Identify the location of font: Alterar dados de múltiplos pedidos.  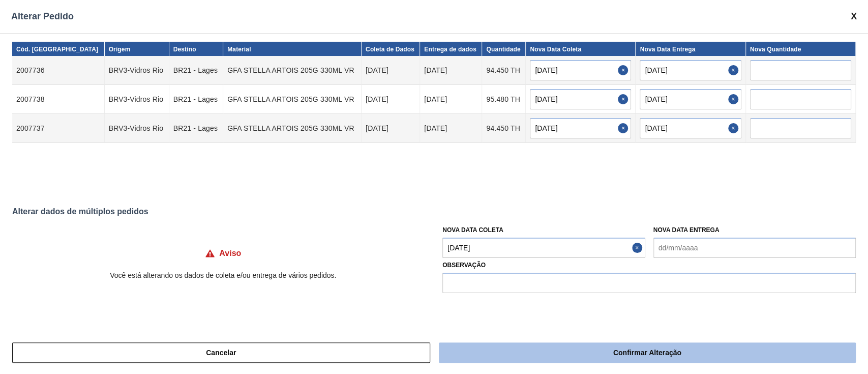
(80, 211).